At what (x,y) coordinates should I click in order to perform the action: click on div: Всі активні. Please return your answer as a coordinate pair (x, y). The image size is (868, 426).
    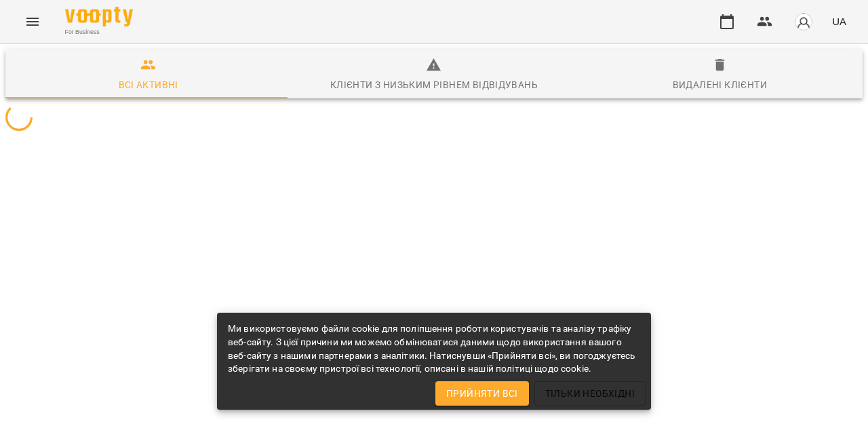
    Looking at the image, I should click on (149, 85).